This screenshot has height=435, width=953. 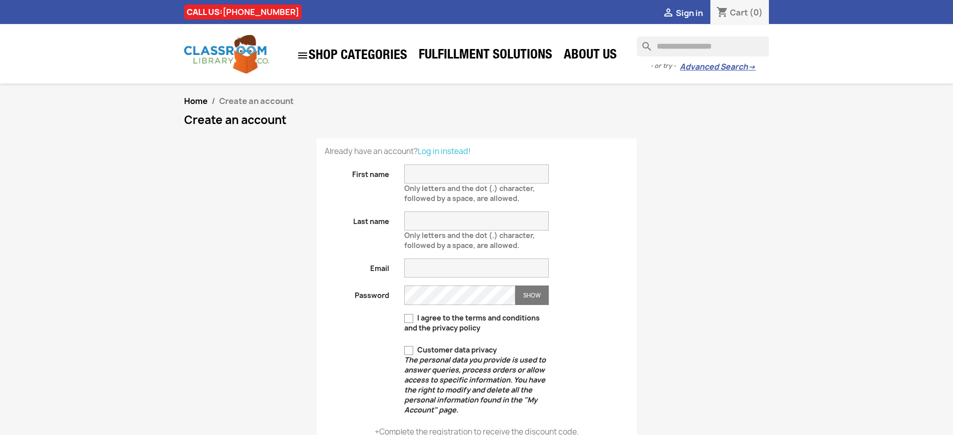 I want to click on i: shopping_cart, so click(x=723, y=13).